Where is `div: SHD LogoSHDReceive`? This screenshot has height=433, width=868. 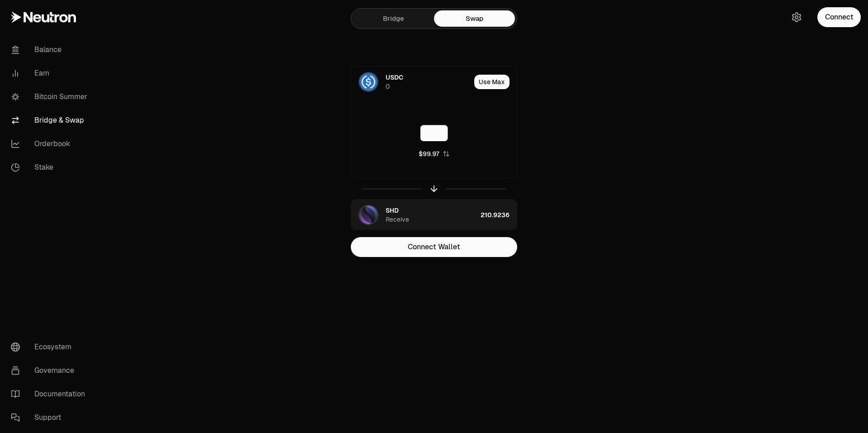 div: SHD LogoSHDReceive is located at coordinates (415, 215).